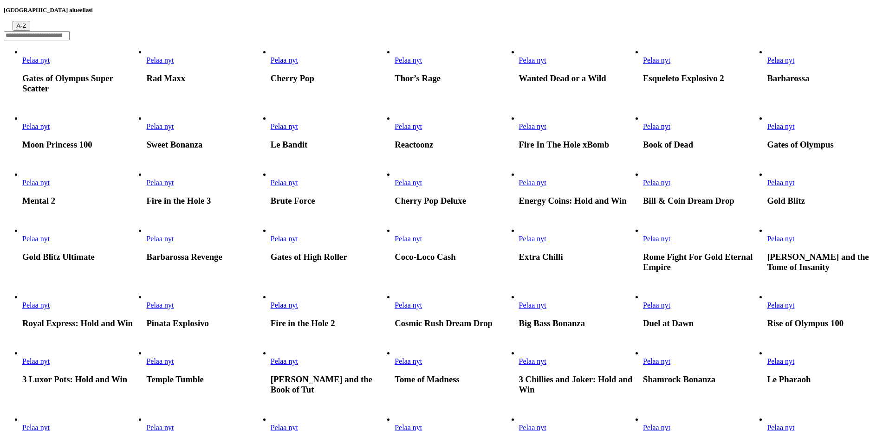 This screenshot has height=431, width=889. I want to click on h3: Bill & Coin Dream Drop, so click(702, 201).